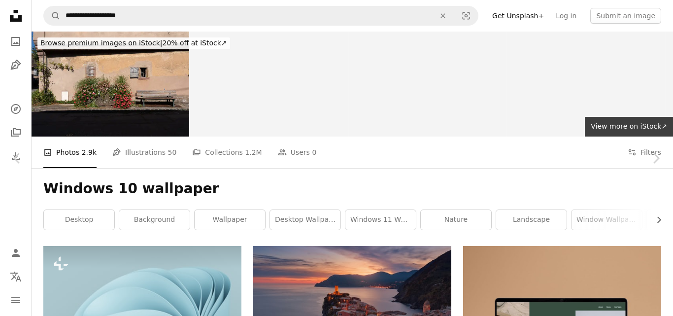  What do you see at coordinates (297, 152) in the screenshot?
I see `a: Users 0` at bounding box center [297, 152].